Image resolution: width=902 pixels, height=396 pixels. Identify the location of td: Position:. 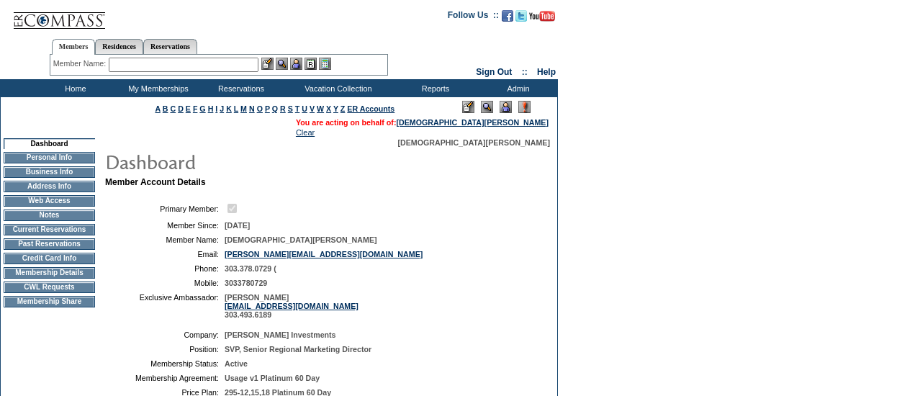
(165, 349).